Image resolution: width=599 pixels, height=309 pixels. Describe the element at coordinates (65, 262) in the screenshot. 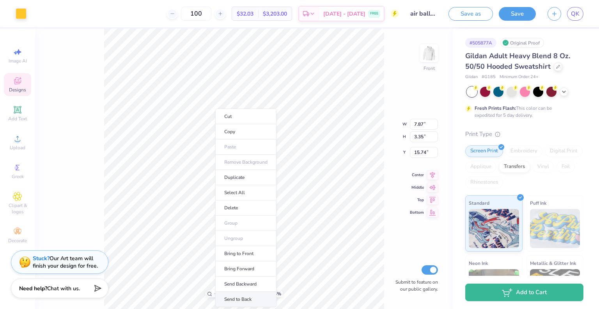

I see `div: Our Art team will finish your design for free.` at that location.